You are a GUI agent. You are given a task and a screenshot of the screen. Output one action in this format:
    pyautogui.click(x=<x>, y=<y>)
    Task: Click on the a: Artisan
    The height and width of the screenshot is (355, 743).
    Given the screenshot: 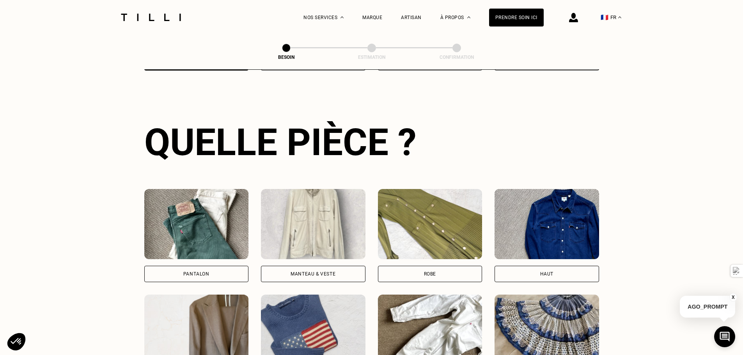 What is the action you would take?
    pyautogui.click(x=411, y=18)
    